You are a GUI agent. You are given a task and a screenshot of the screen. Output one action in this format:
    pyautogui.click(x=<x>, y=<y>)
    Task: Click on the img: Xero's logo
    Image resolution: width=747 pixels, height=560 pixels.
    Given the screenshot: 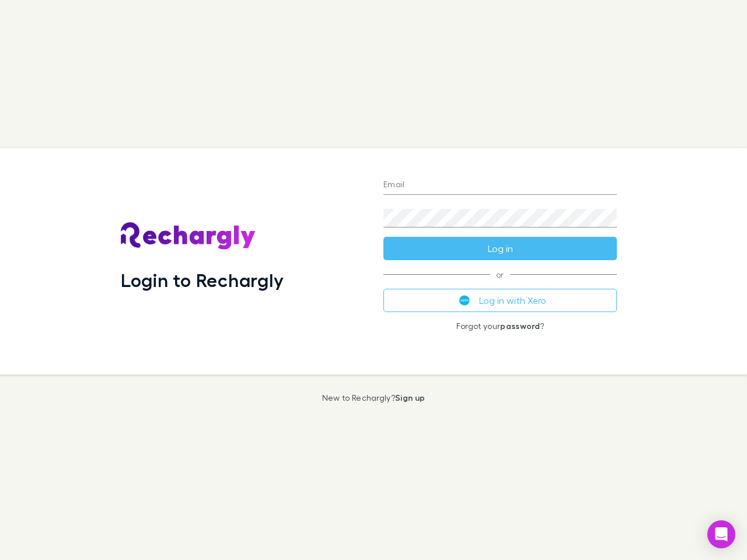 What is the action you would take?
    pyautogui.click(x=464, y=301)
    